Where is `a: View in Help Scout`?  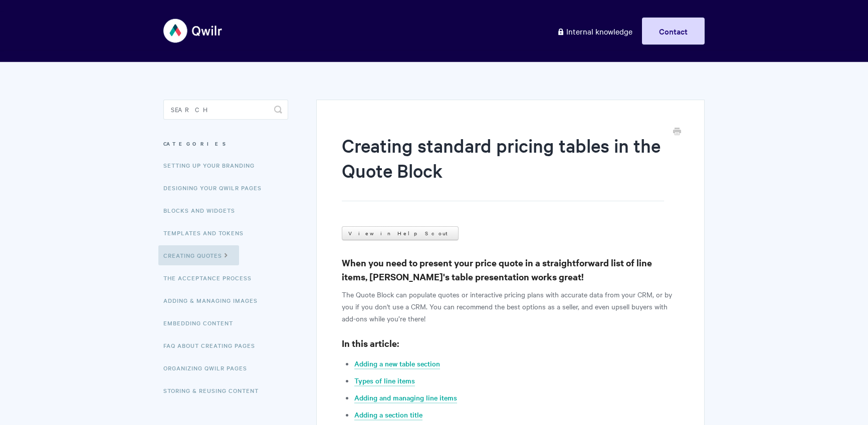 a: View in Help Scout is located at coordinates (400, 234).